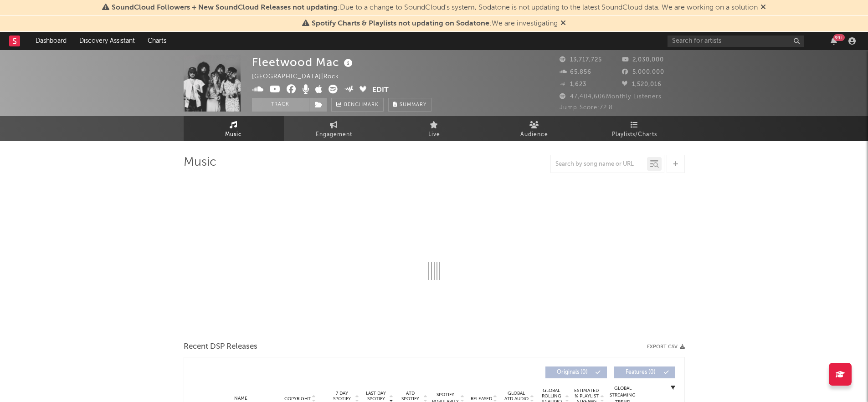 The height and width of the screenshot is (402, 868). Describe the element at coordinates (221, 347) in the screenshot. I see `span: Recent DSP Releases` at that location.